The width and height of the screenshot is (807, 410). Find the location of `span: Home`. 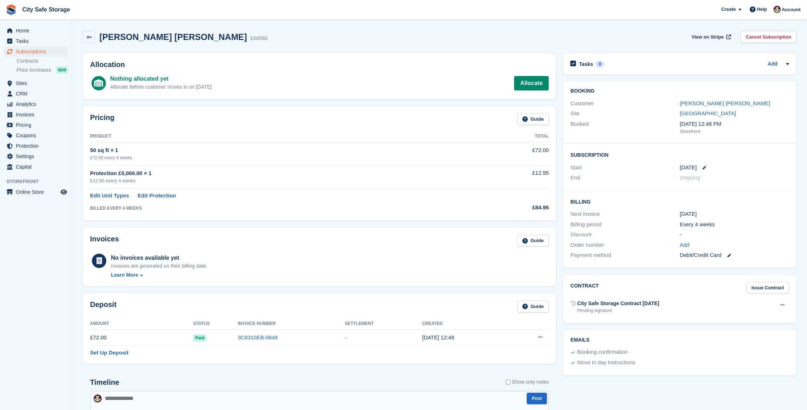

span: Home is located at coordinates (37, 31).